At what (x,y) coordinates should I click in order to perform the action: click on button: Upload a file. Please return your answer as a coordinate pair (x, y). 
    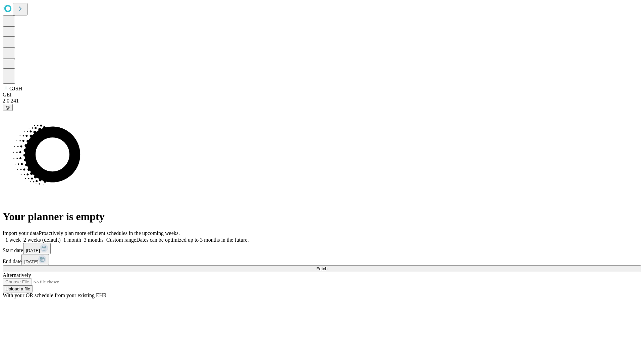
    Looking at the image, I should click on (18, 289).